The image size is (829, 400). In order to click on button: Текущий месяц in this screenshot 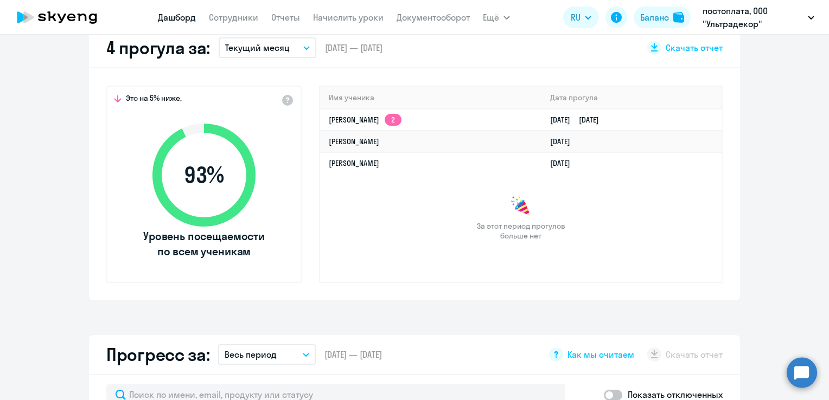, I will do `click(267, 48)`.